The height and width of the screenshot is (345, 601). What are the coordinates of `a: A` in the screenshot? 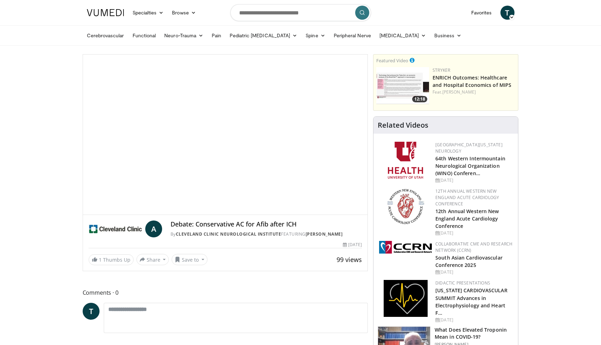 It's located at (154, 229).